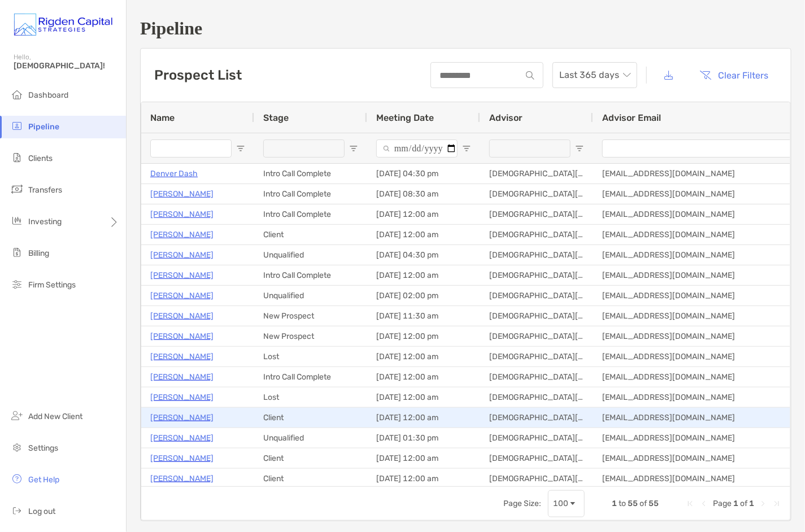 The width and height of the screenshot is (805, 532). Describe the element at coordinates (240, 148) in the screenshot. I see `button: Open Filter Menu` at that location.